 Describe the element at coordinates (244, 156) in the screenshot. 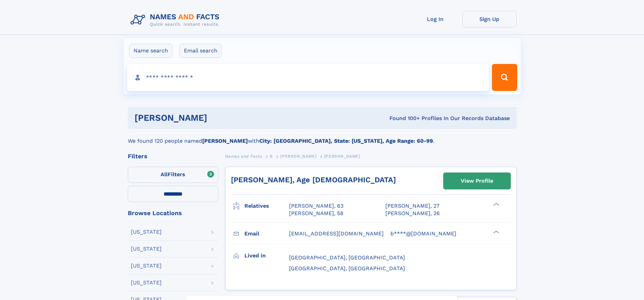

I see `a: Names and Facts` at that location.